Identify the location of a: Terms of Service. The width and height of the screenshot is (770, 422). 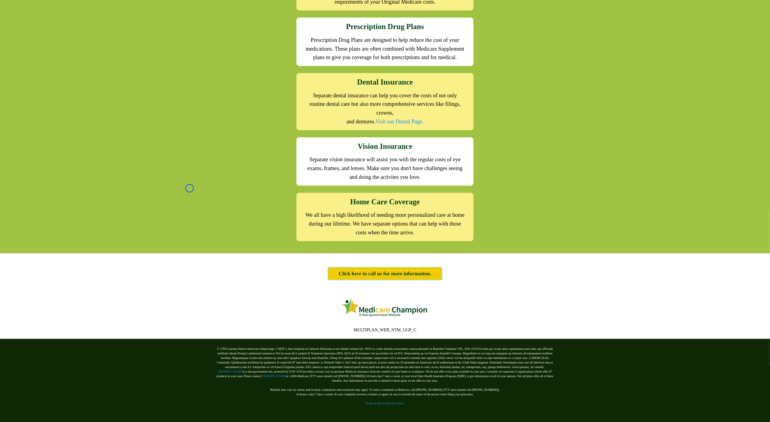
(376, 403).